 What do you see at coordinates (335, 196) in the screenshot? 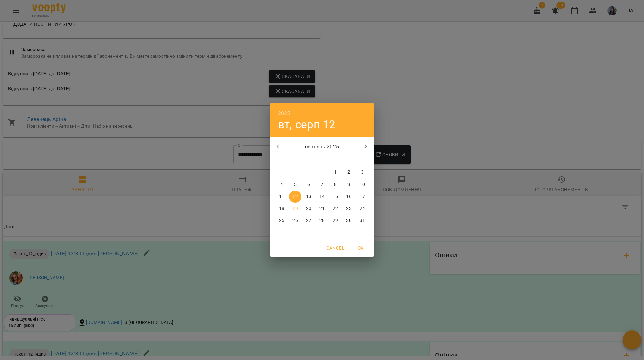
I see `button: 15` at bounding box center [335, 196].